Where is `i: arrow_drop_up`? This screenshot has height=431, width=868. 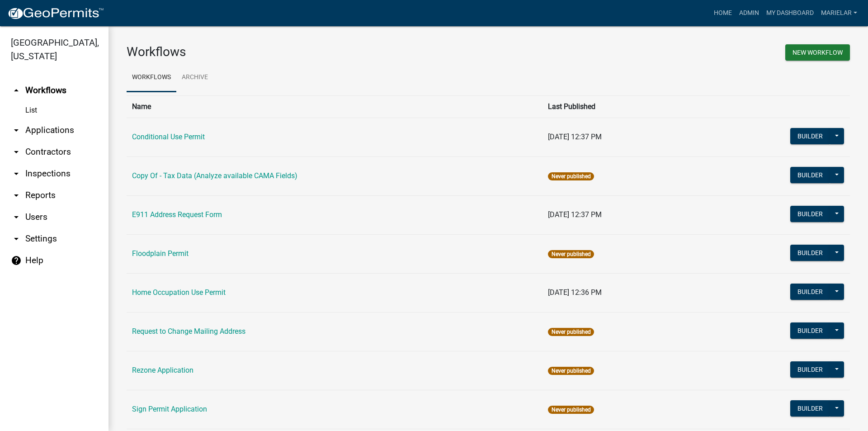
i: arrow_drop_up is located at coordinates (16, 90).